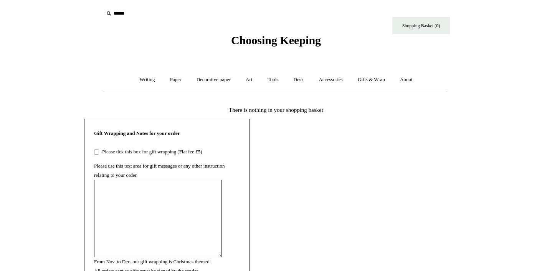 This screenshot has height=271, width=552. I want to click on a: Shopping Basket (0), so click(421, 25).